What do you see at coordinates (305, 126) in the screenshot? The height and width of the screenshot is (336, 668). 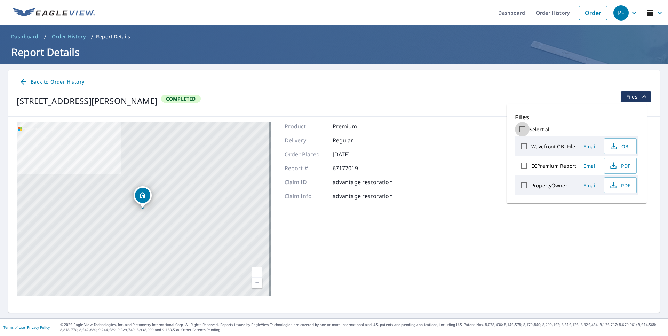 I see `p: Product` at bounding box center [305, 126].